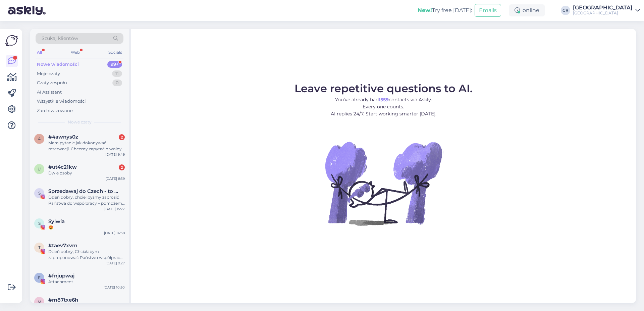  What do you see at coordinates (61, 102) in the screenshot?
I see `div: Wszystkie wiadomości` at bounding box center [61, 102].